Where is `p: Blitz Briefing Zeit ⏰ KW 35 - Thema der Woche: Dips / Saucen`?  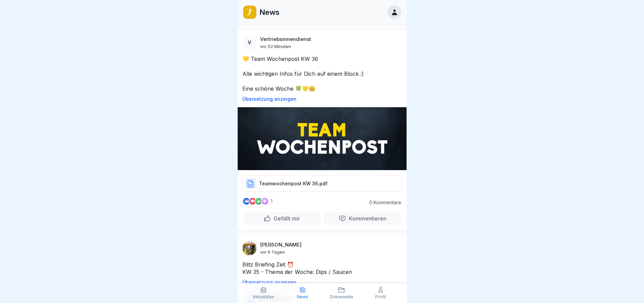 p: Blitz Briefing Zeit ⏰ KW 35 - Thema der Woche: Dips / Saucen is located at coordinates (322, 267).